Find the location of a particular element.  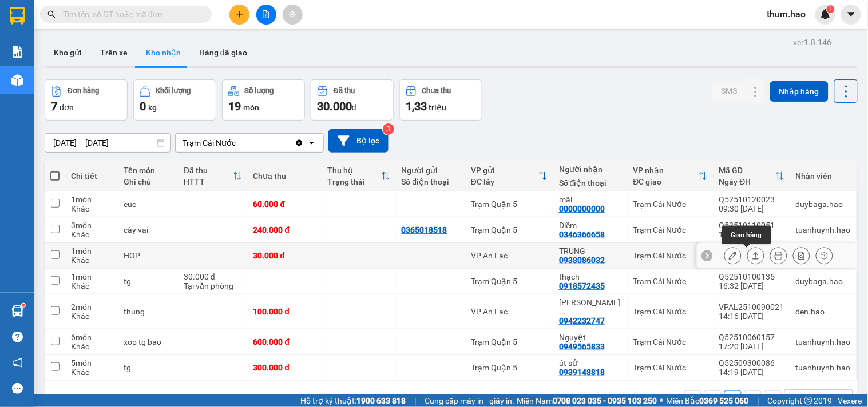

button: Khối lượng0kg is located at coordinates (174, 100).